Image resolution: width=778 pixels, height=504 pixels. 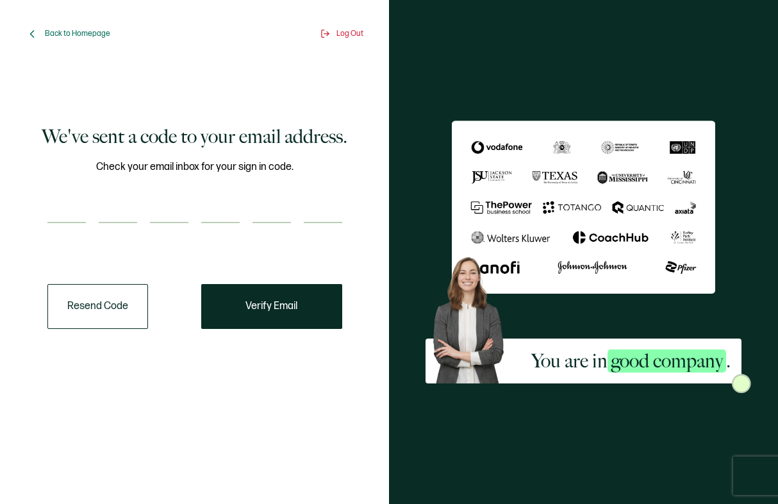 What do you see at coordinates (742, 383) in the screenshot?
I see `img: Sertifier Signup` at bounding box center [742, 383].